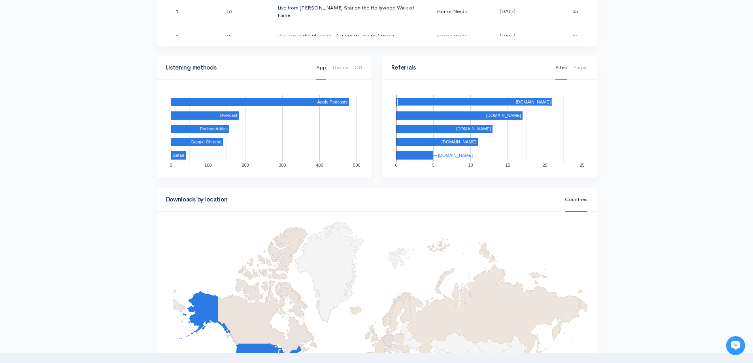 The width and height of the screenshot is (753, 363). What do you see at coordinates (79, 140) in the screenshot?
I see `p: Find an answer quickly` at bounding box center [79, 140].